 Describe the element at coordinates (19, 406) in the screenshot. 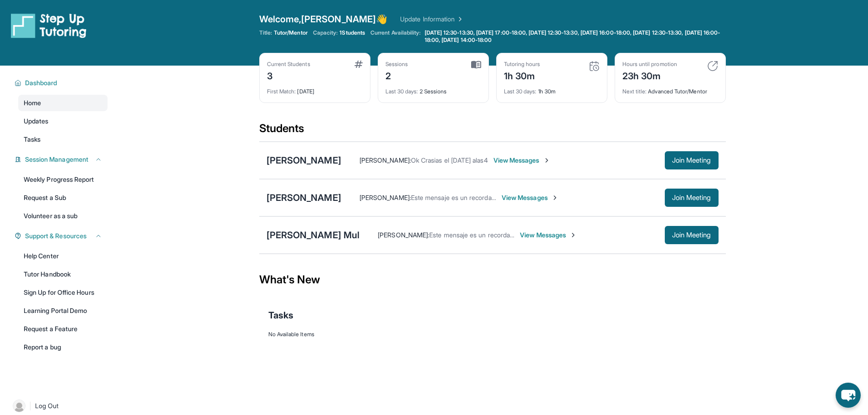

I see `img: user-img` at that location.